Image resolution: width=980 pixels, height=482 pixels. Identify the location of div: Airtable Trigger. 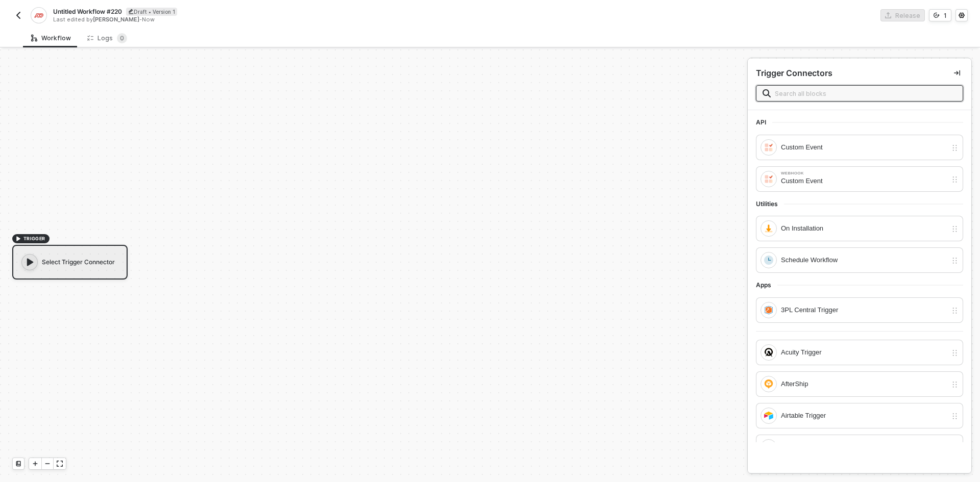
(863, 416).